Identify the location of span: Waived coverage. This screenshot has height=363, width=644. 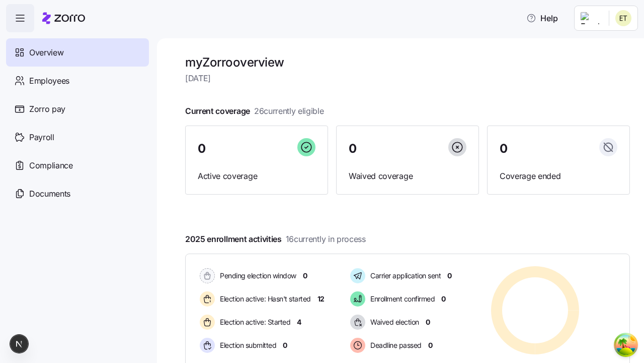
(408, 176).